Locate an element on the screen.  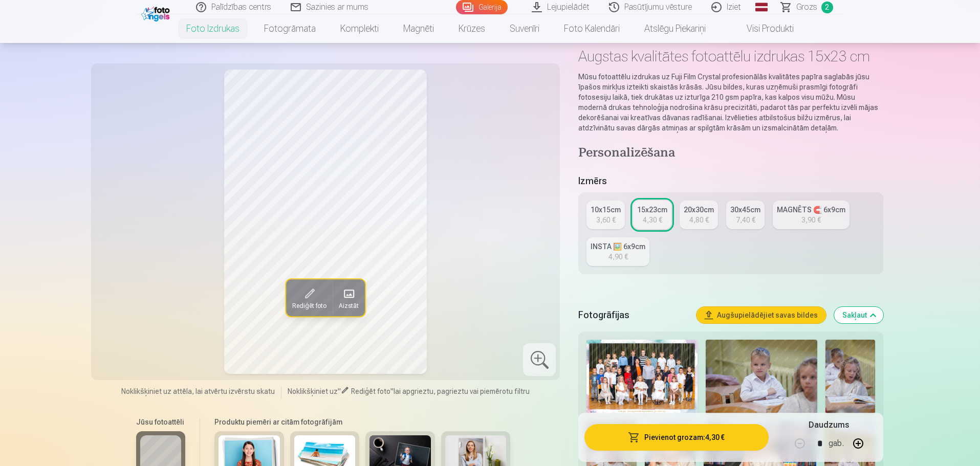
a: 10x15cm3,60 € is located at coordinates (605, 215).